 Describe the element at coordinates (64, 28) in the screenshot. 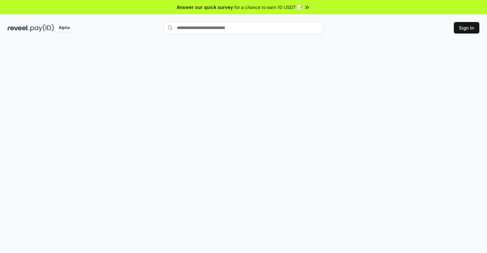

I see `div: Alpha` at that location.